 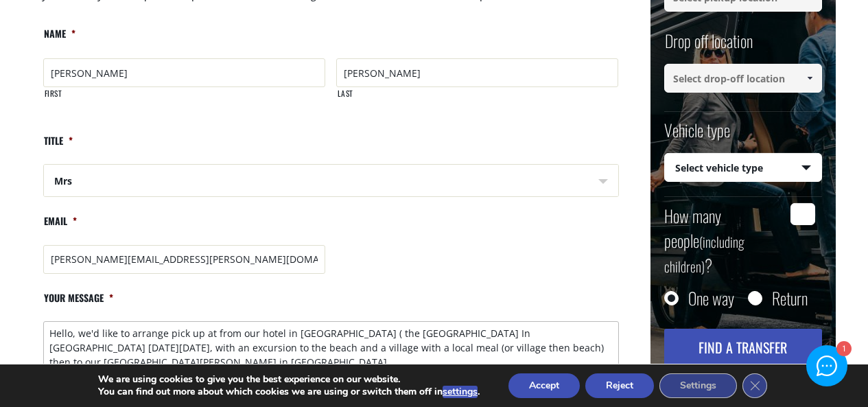 I want to click on label: Your message, so click(x=79, y=303).